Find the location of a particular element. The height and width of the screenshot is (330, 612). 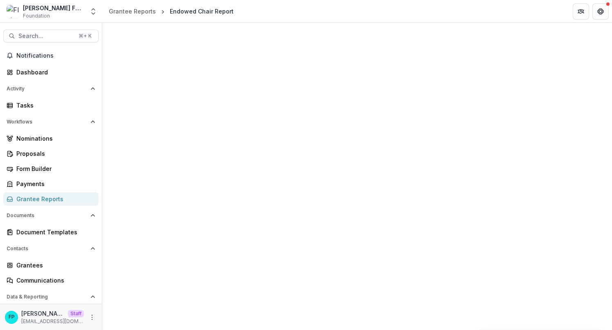

div: Fanny Pinoul is located at coordinates (11, 317).